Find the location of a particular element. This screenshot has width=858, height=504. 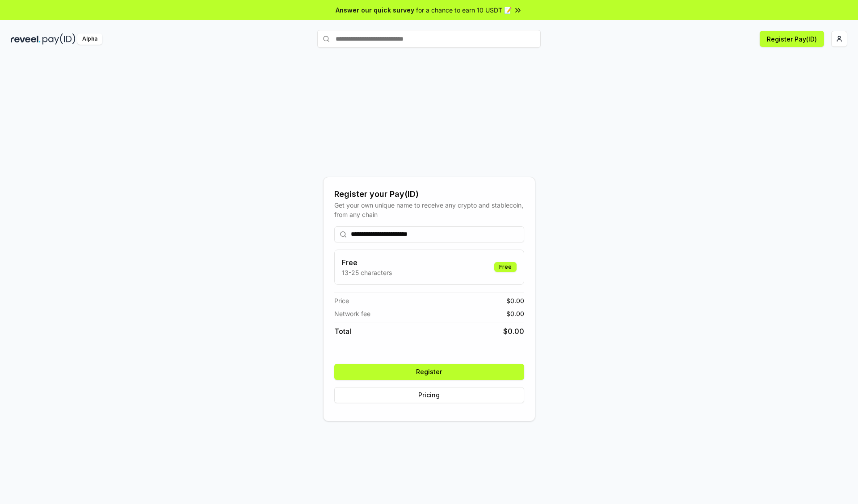

p: 13-25 characters is located at coordinates (367, 272).